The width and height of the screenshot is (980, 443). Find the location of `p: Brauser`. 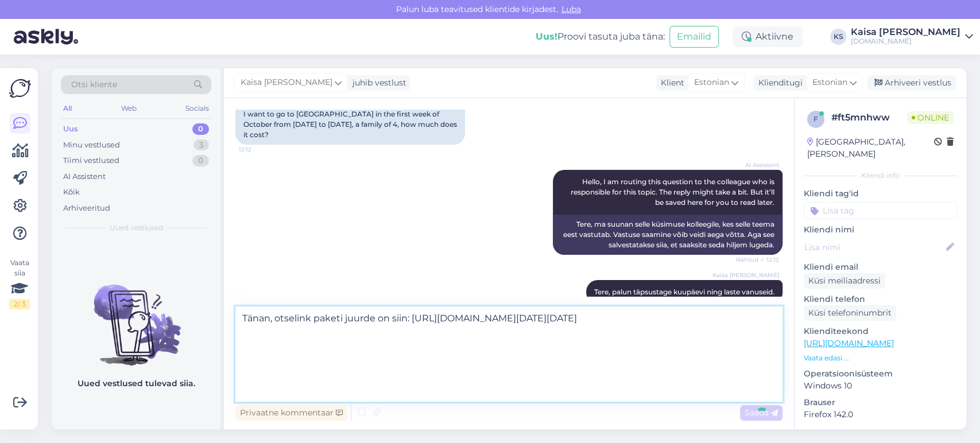

p: Brauser is located at coordinates (880, 402).